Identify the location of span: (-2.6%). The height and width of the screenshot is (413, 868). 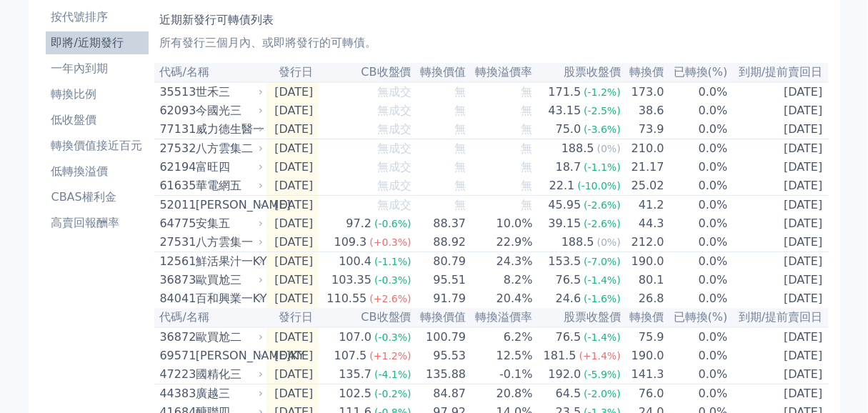
(602, 205).